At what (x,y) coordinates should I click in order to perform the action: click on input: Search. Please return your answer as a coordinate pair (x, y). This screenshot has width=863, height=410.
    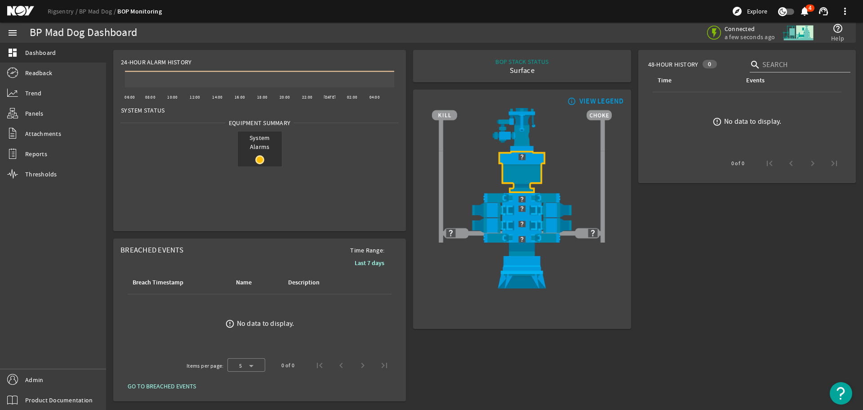
    Looking at the image, I should click on (803, 65).